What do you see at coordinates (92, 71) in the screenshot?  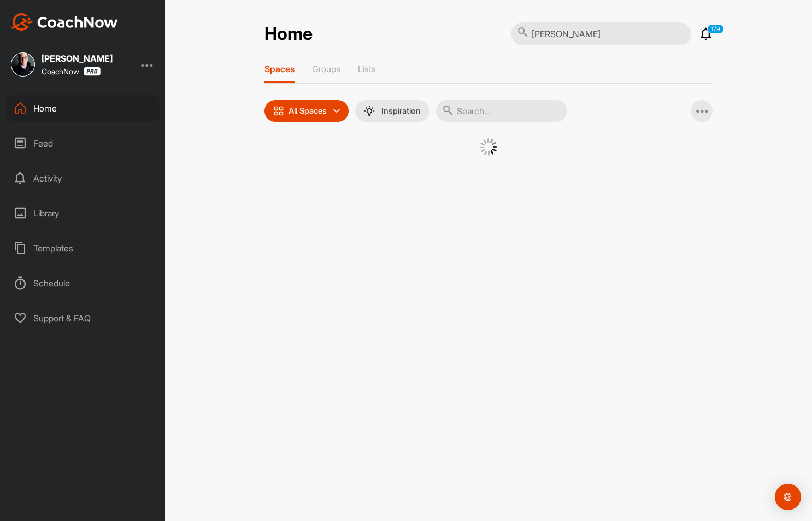 I see `img: CoachNow Pro` at bounding box center [92, 71].